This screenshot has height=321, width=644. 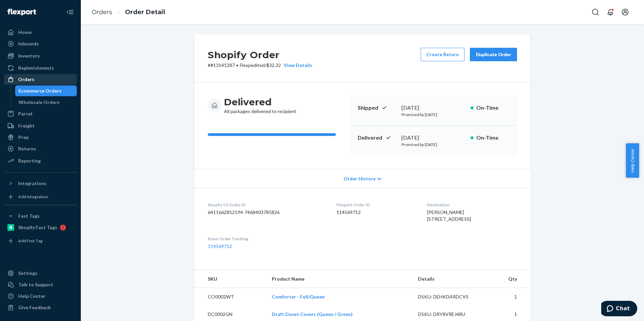 I want to click on h3: Delivered, so click(x=260, y=102).